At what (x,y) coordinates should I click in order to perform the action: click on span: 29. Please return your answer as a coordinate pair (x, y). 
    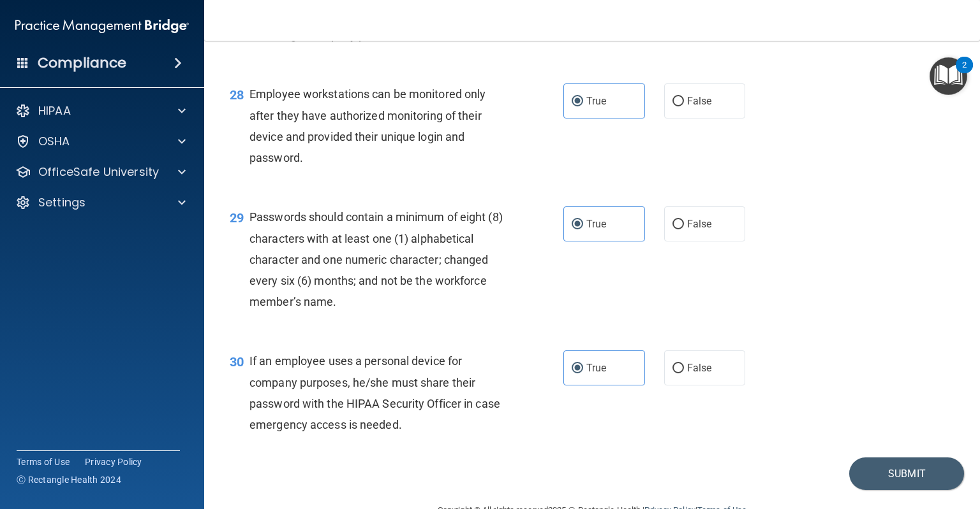
    Looking at the image, I should click on (236, 218).